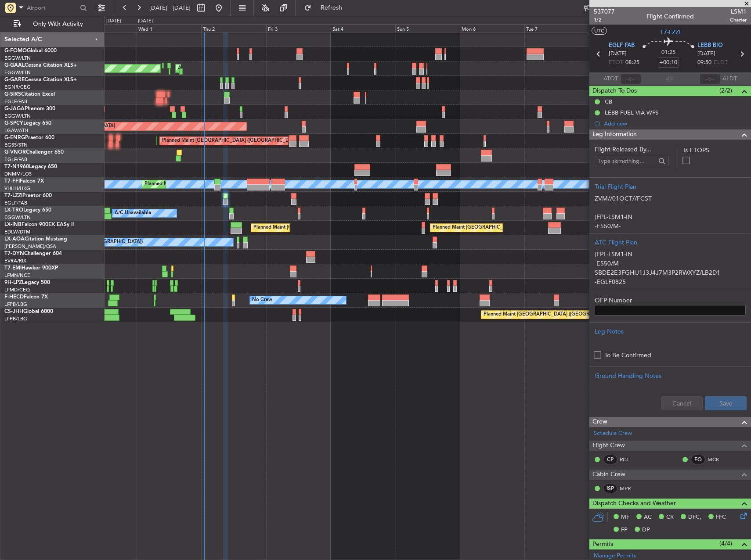  What do you see at coordinates (30, 94) in the screenshot?
I see `a: G-SIRSCitation Excel` at bounding box center [30, 94].